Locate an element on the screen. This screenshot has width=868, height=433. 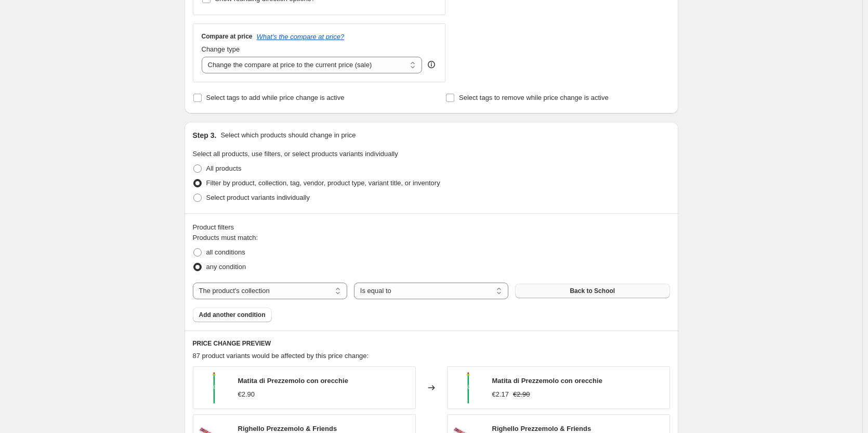
div: €2.17 is located at coordinates (501, 394).